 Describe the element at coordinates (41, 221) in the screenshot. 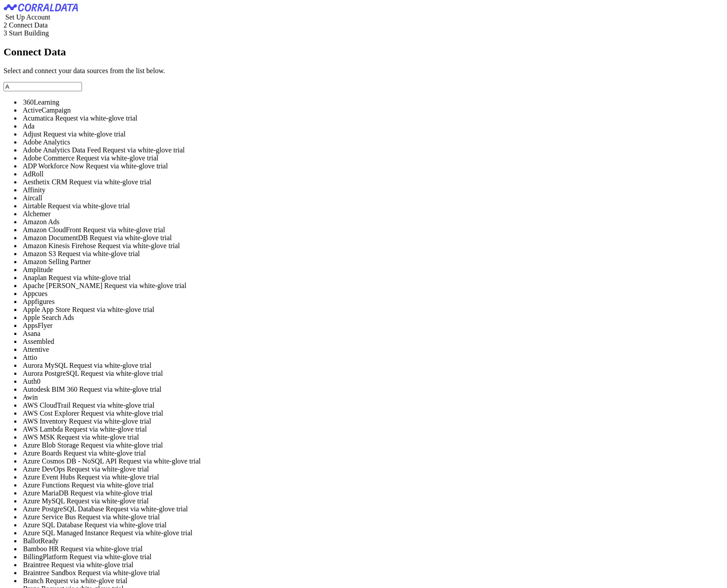

I see `span: Amazon Ads` at that location.